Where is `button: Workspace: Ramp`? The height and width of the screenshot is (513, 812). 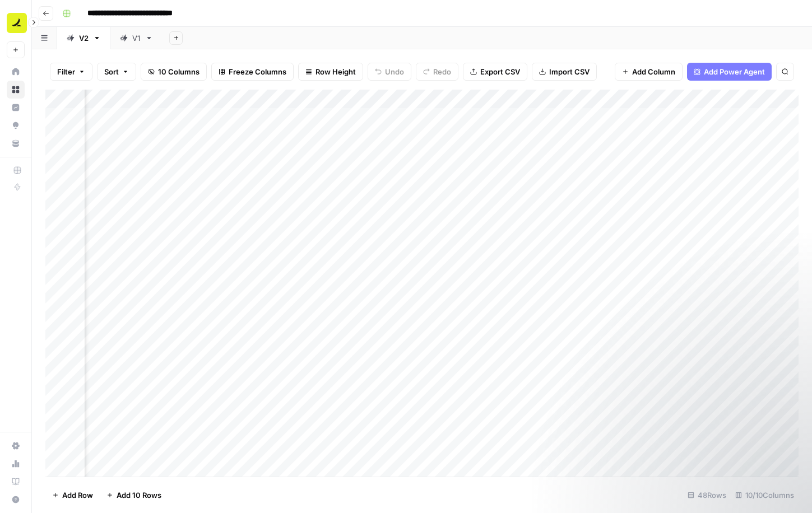 button: Workspace: Ramp is located at coordinates (16, 23).